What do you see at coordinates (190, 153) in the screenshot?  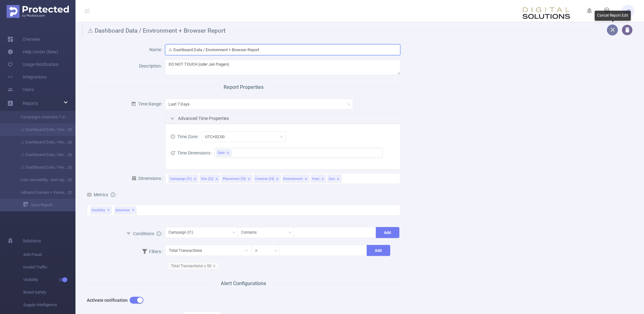 I see `span: Time Dimensions` at bounding box center [190, 153].